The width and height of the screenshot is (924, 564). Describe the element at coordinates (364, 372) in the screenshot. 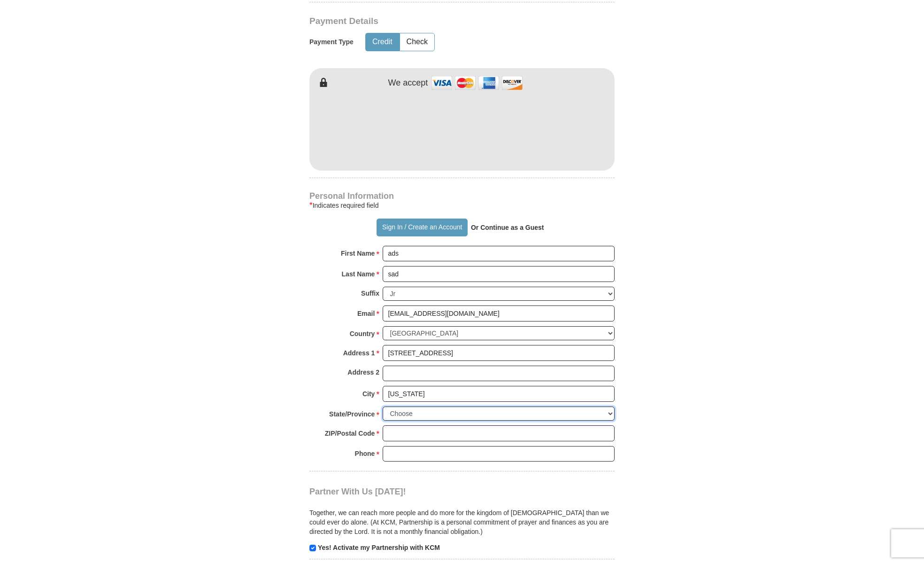

I see `strong: Address 2` at that location.